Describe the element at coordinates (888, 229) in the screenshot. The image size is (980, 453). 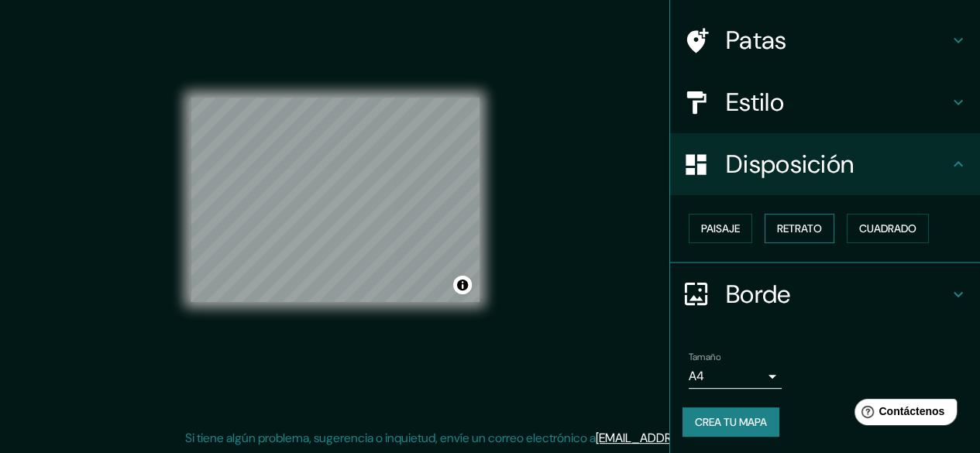
I see `font: Cuadrado` at that location.